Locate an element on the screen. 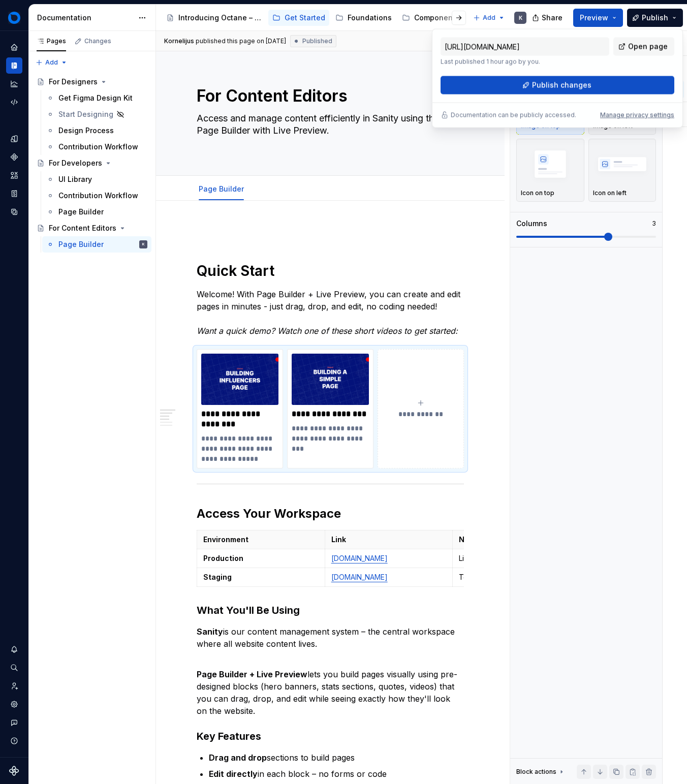 This screenshot has height=784, width=687. div: Storybook stories is located at coordinates (14, 194).